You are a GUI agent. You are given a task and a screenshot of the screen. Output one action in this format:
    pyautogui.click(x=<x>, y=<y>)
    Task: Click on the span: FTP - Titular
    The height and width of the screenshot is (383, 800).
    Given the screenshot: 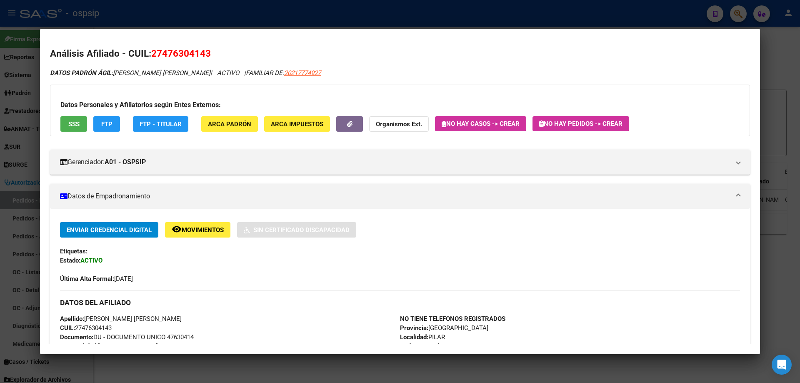 What is the action you would take?
    pyautogui.click(x=160, y=124)
    